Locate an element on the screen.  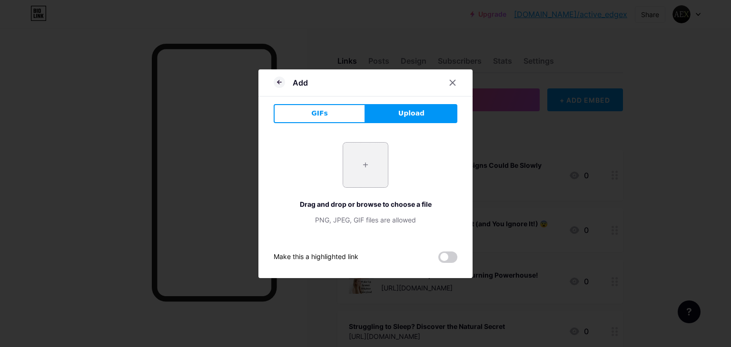
div: Make this a highlighted link is located at coordinates (316, 257).